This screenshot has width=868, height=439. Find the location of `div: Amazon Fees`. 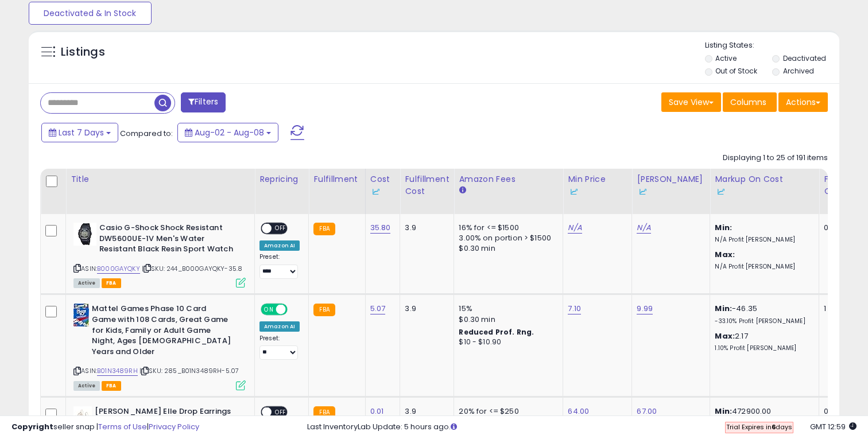

div: Amazon Fees is located at coordinates (508, 179).